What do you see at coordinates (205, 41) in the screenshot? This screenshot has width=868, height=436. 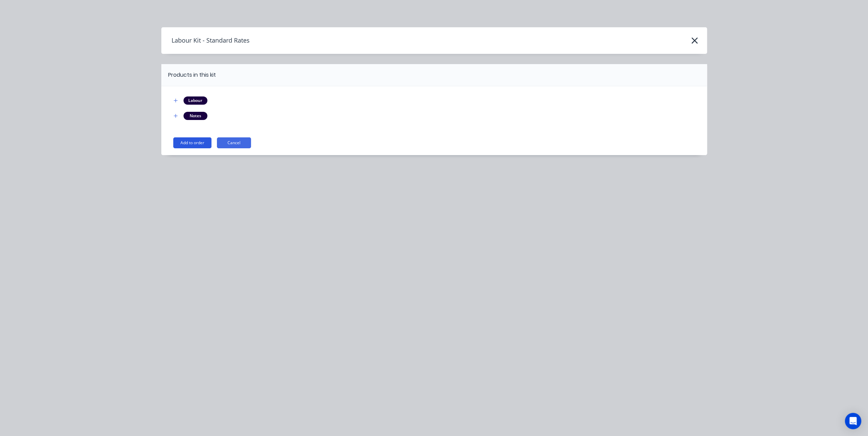 I see `h4: Labour Kit - Standard Rates` at bounding box center [205, 41].